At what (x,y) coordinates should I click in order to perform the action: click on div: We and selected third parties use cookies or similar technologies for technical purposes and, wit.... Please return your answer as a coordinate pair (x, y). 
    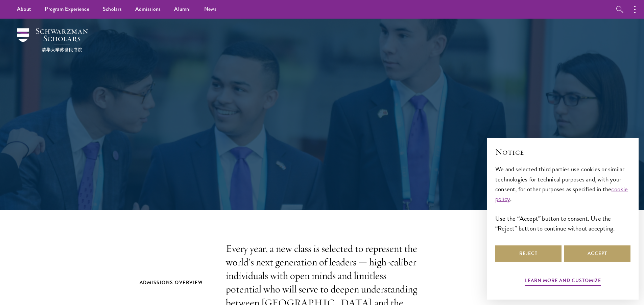
    Looking at the image, I should click on (563, 198).